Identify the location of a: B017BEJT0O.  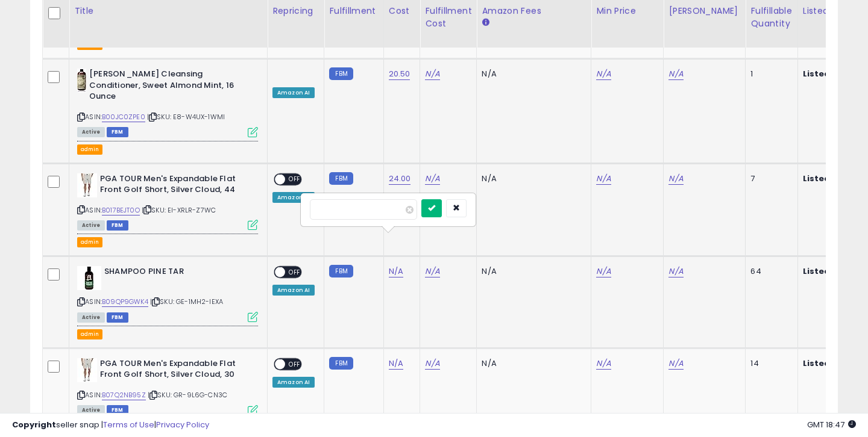
(120, 210).